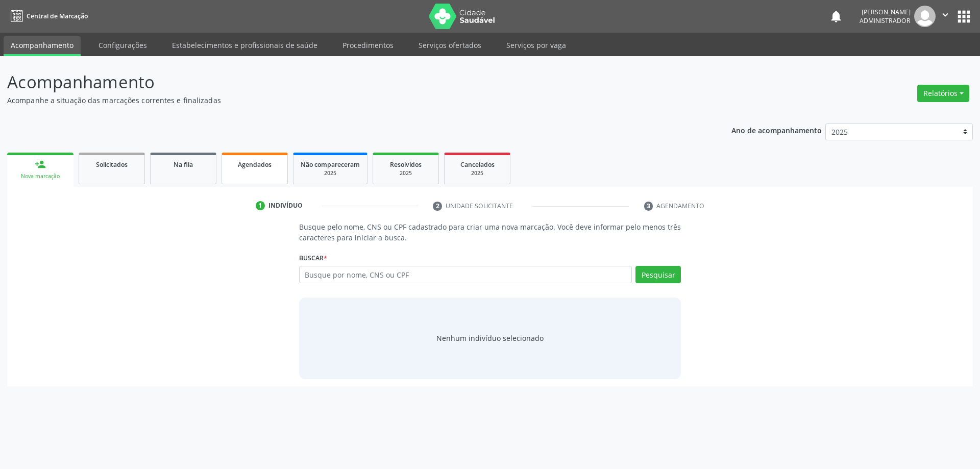 The width and height of the screenshot is (980, 469). What do you see at coordinates (112, 164) in the screenshot?
I see `span: Solicitados` at bounding box center [112, 164].